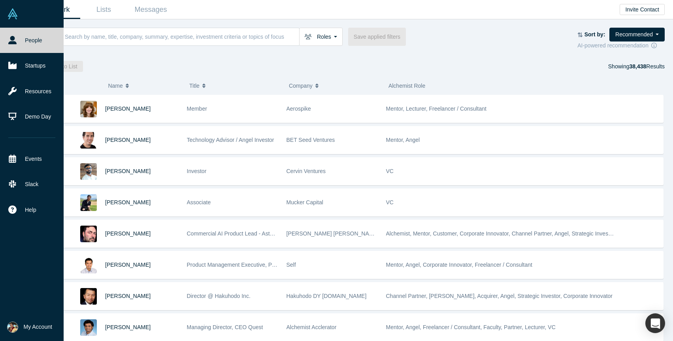 The image size is (673, 341). What do you see at coordinates (637, 66) in the screenshot?
I see `strong: 38,438` at bounding box center [637, 66].